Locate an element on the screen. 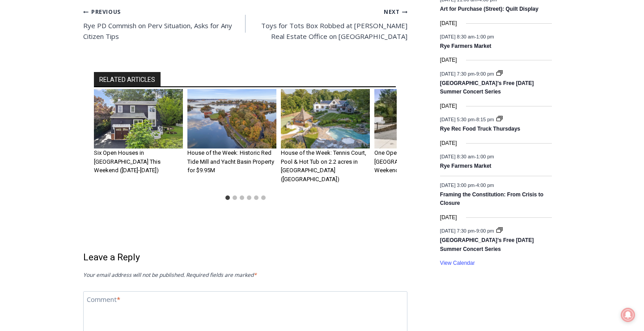 This screenshot has width=644, height=331. button: Go to slide 1 is located at coordinates (228, 198).